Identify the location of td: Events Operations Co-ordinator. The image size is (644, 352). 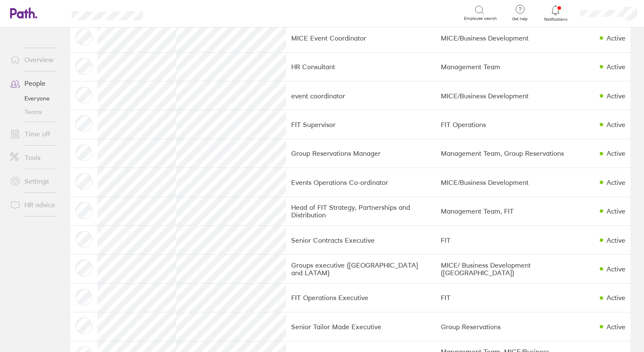
(362, 182).